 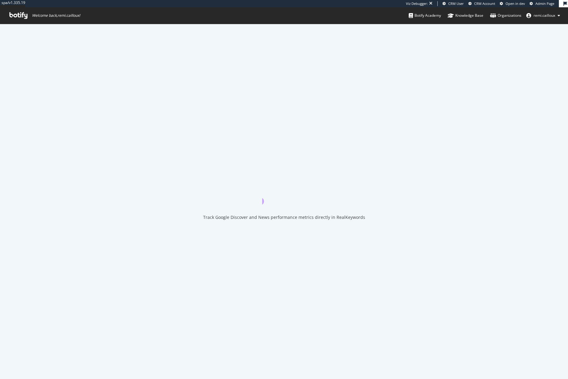 I want to click on div: Viz Debugger:, so click(x=417, y=4).